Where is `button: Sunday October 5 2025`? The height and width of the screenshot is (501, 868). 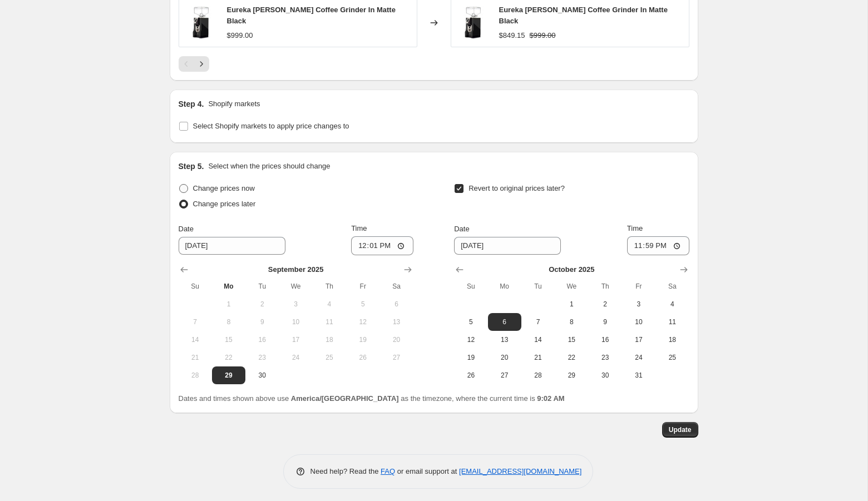 button: Sunday October 5 2025 is located at coordinates (470, 322).